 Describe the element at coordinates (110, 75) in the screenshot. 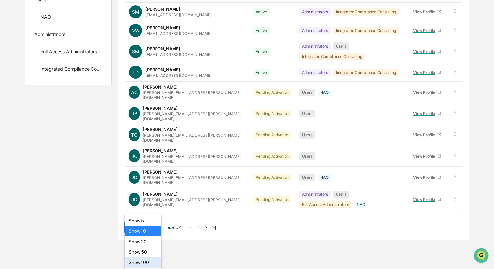

I see `button: See all` at that location.